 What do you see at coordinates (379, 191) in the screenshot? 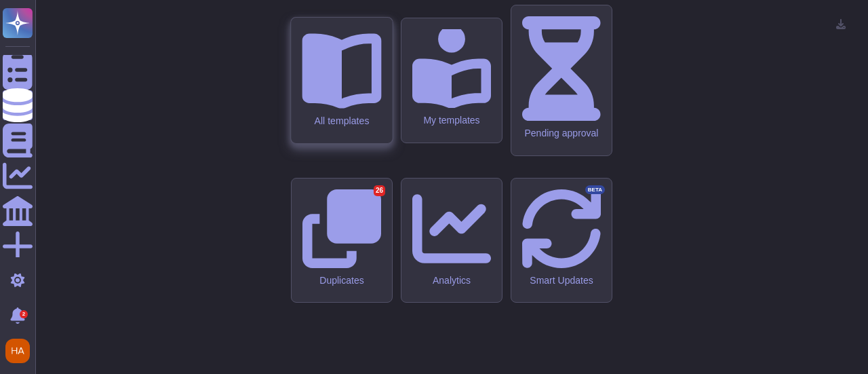
I see `div: 26` at bounding box center [379, 191].